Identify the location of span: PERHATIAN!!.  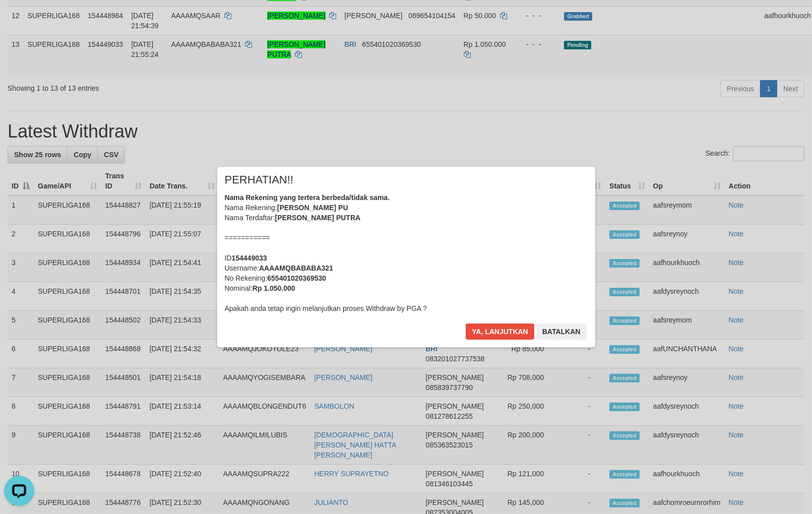
(259, 180).